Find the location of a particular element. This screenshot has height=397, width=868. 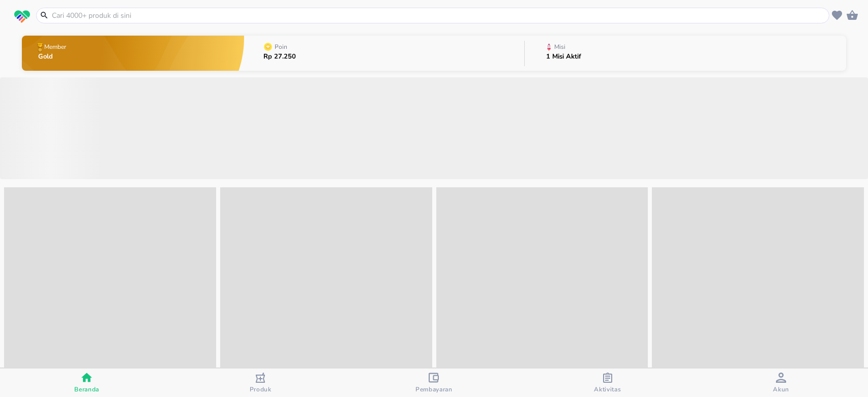

button: Misi1 Misi Aktif is located at coordinates (685, 52).